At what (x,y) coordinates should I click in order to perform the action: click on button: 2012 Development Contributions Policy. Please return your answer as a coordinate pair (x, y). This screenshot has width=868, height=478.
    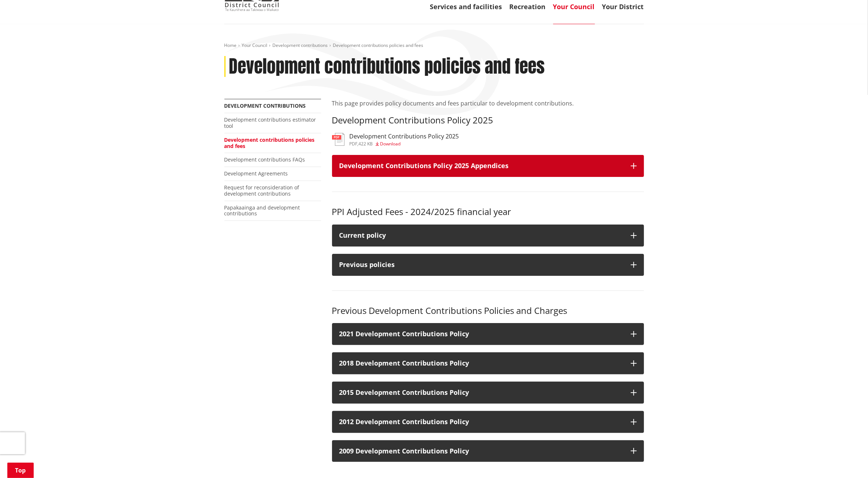
    Looking at the image, I should click on (488, 422).